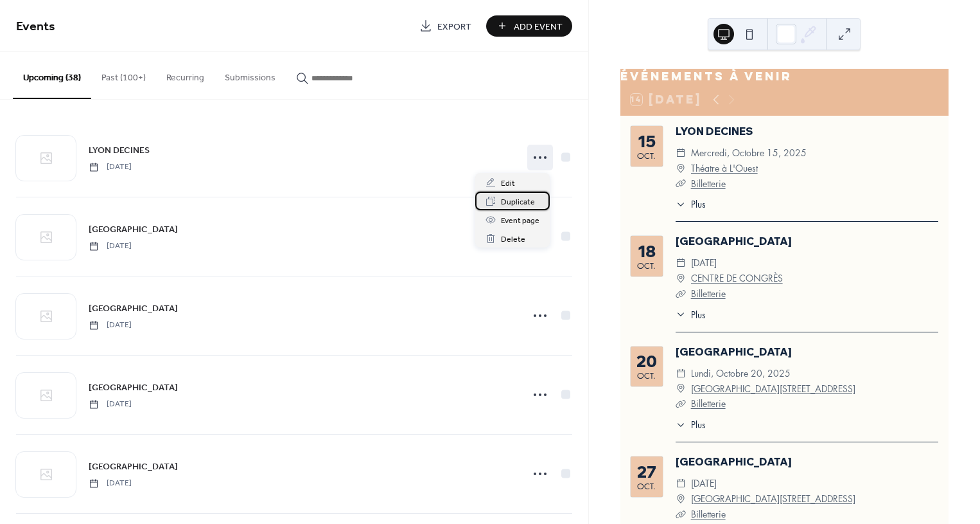 The image size is (980, 524). I want to click on span: LYON DECINES, so click(119, 150).